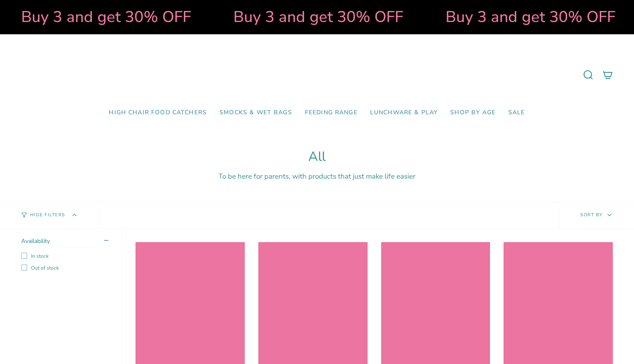 Image resolution: width=634 pixels, height=364 pixels. Describe the element at coordinates (317, 75) in the screenshot. I see `a: Mumma’s Little Helpers` at that location.